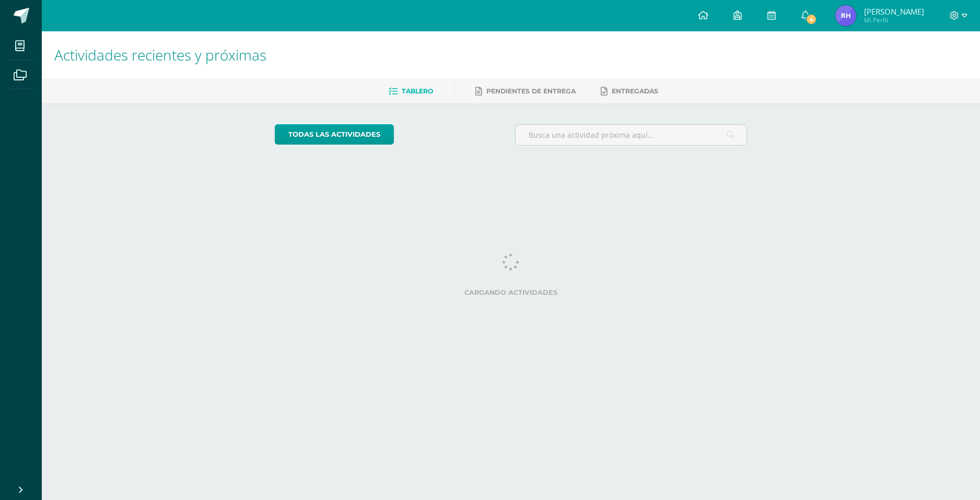 The height and width of the screenshot is (500, 980). What do you see at coordinates (160, 55) in the screenshot?
I see `span: Actividades recientes y próximas` at bounding box center [160, 55].